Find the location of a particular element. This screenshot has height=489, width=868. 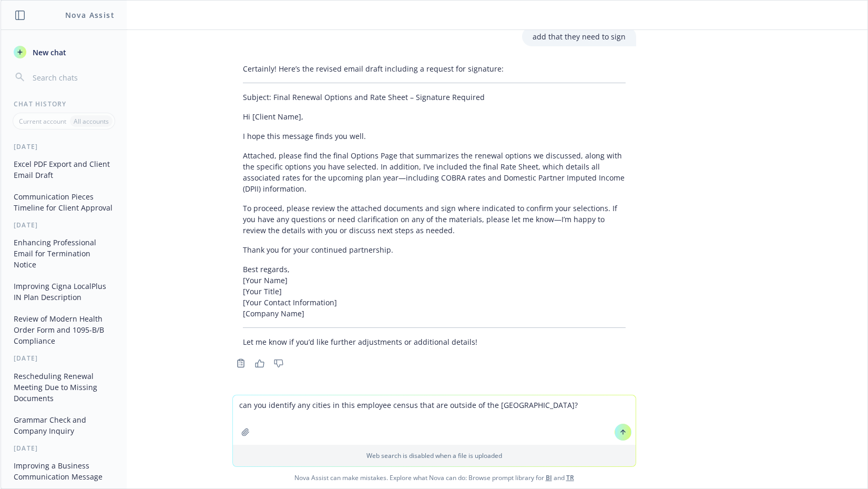

a: BI is located at coordinates (549, 477).